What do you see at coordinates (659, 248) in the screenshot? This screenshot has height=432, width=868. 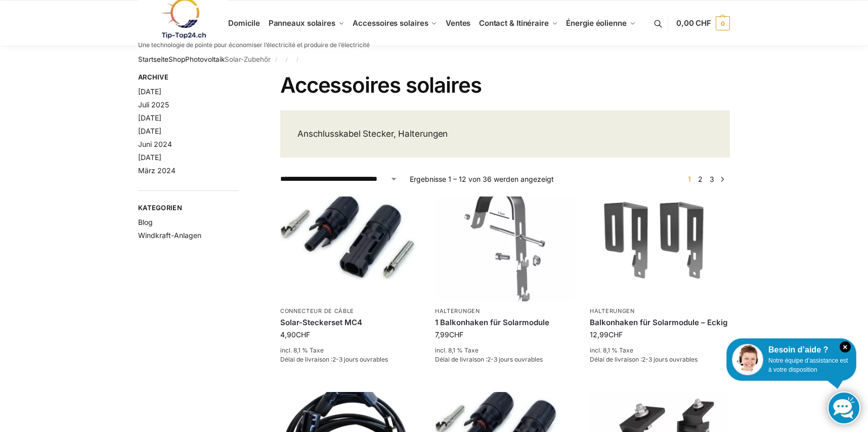 I see `a: Balkonhaken für Solarmodule - Eckig` at bounding box center [659, 248].